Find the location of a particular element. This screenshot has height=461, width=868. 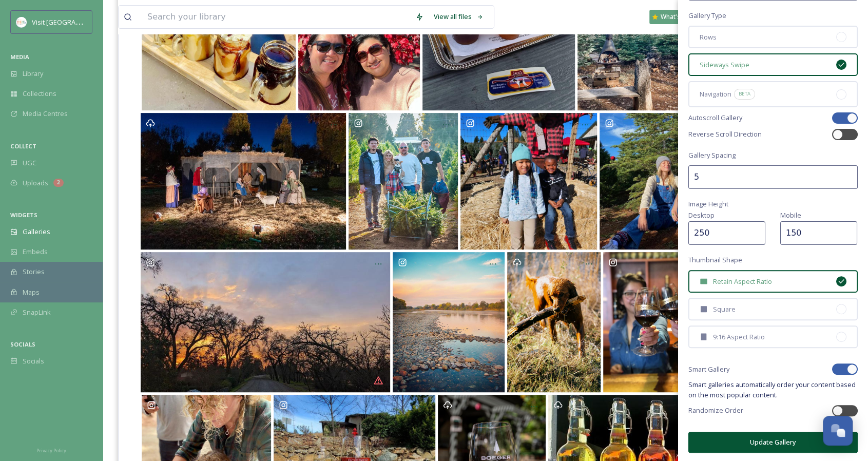

span: Thumbnail Shape is located at coordinates (716, 260).